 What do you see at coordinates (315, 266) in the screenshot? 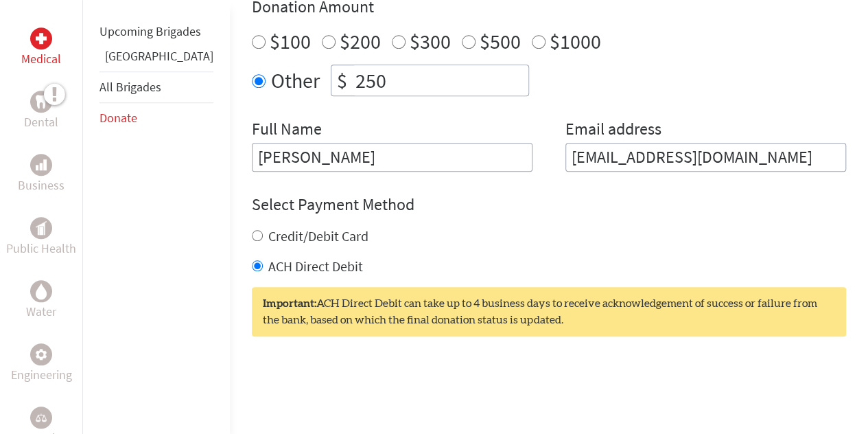
I see `label: ACH Direct Debit` at bounding box center [315, 266].